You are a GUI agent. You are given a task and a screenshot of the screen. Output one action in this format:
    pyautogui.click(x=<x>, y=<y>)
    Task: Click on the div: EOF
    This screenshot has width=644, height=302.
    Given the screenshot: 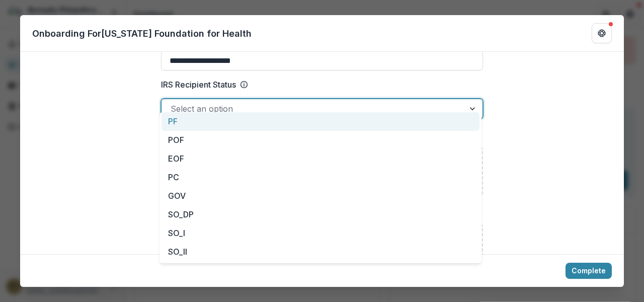 What is the action you would take?
    pyautogui.click(x=321, y=158)
    